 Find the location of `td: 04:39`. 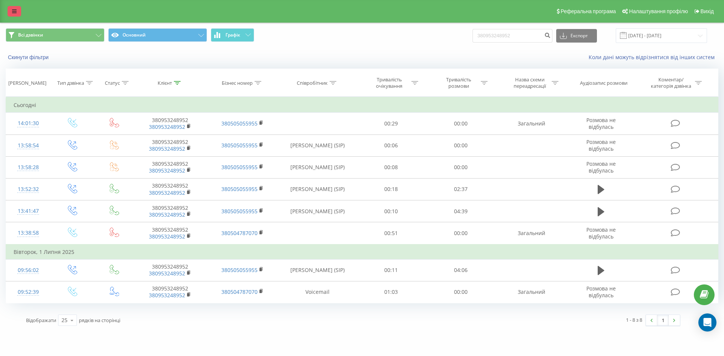

td: 04:39 is located at coordinates (461, 212).